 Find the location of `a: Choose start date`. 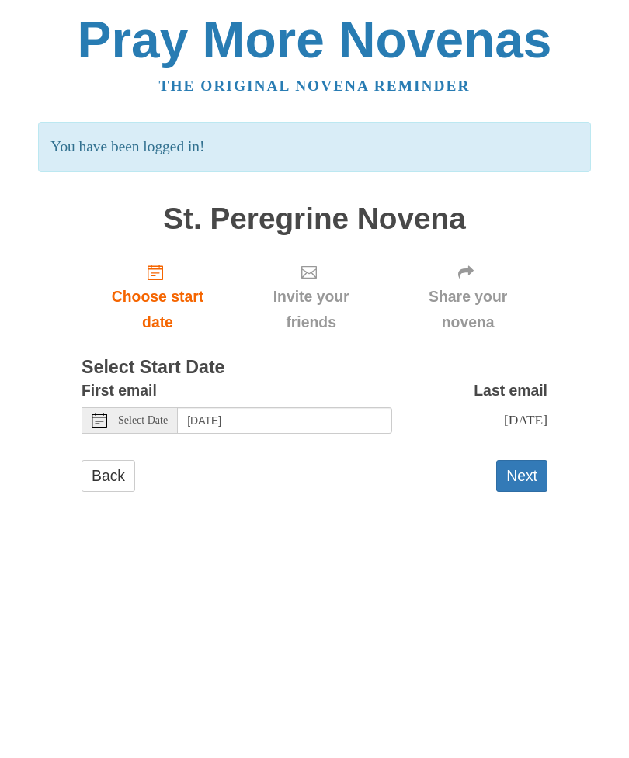

a: Choose start date is located at coordinates (158, 296).